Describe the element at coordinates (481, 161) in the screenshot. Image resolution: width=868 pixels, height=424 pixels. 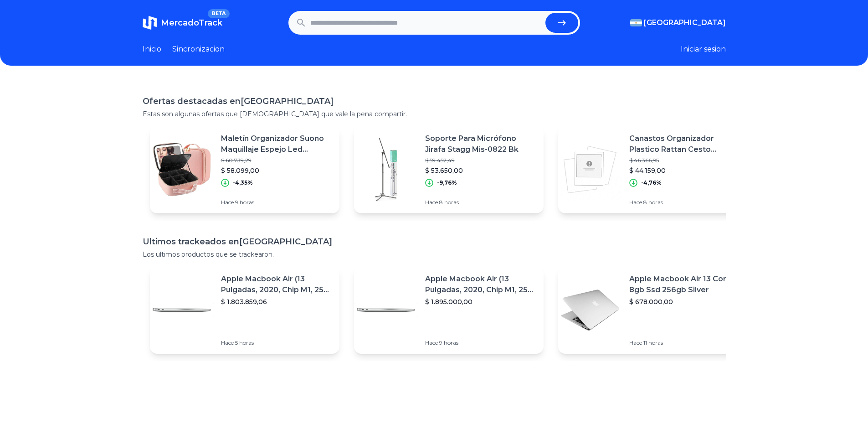
I see `p: $ 59.452,49` at that location.